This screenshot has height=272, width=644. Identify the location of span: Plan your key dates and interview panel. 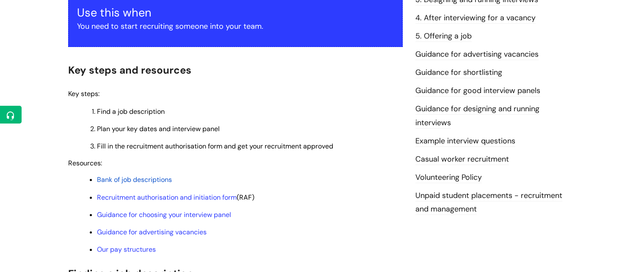
(158, 129).